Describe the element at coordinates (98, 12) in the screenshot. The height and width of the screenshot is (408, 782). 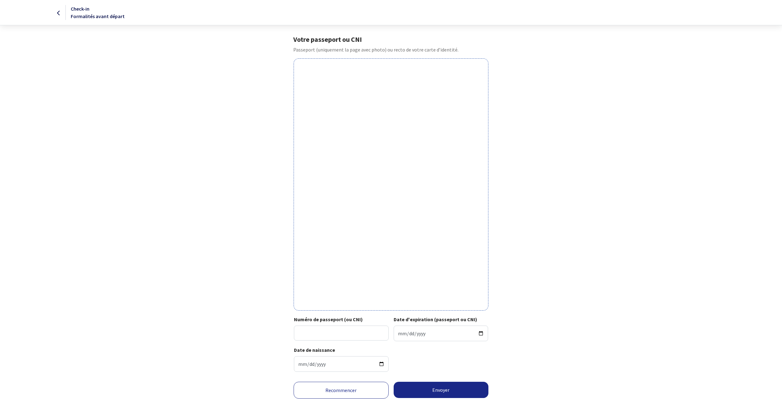
I see `span: Check-in Formalités avant départ` at that location.